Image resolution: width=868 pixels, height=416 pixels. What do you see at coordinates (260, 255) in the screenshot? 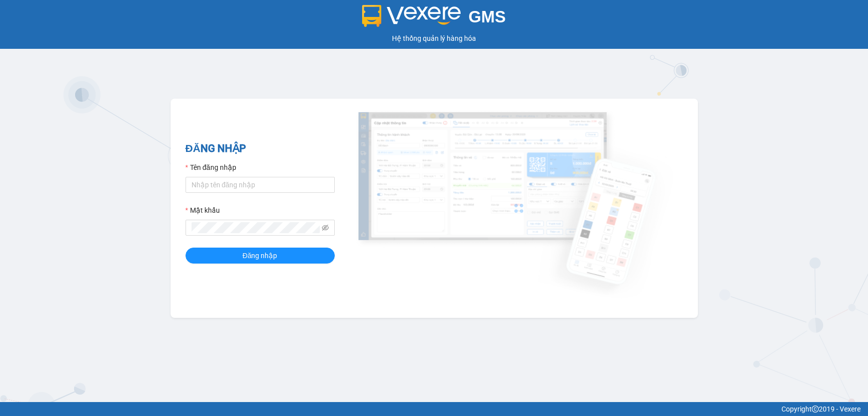
I see `button: Đăng nhập` at bounding box center [260, 255].